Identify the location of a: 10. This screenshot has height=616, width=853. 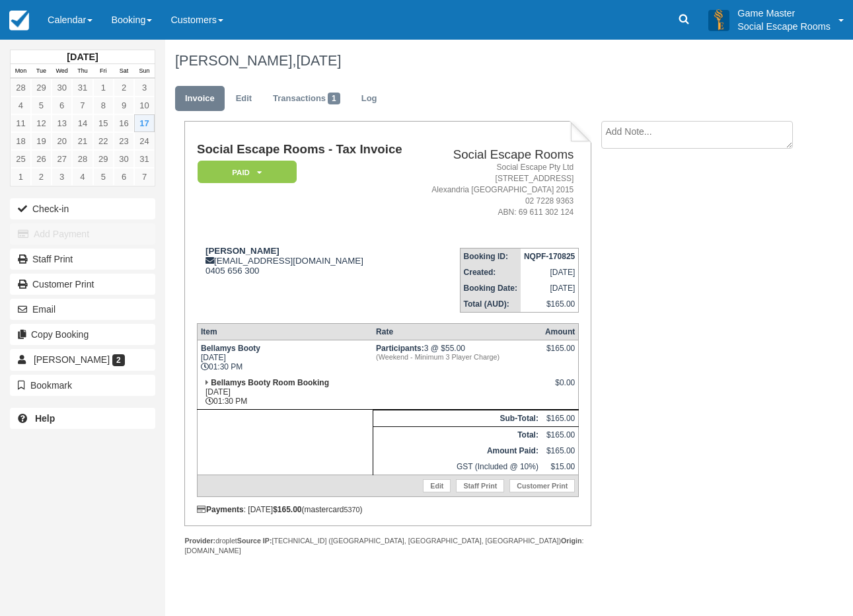
(144, 105).